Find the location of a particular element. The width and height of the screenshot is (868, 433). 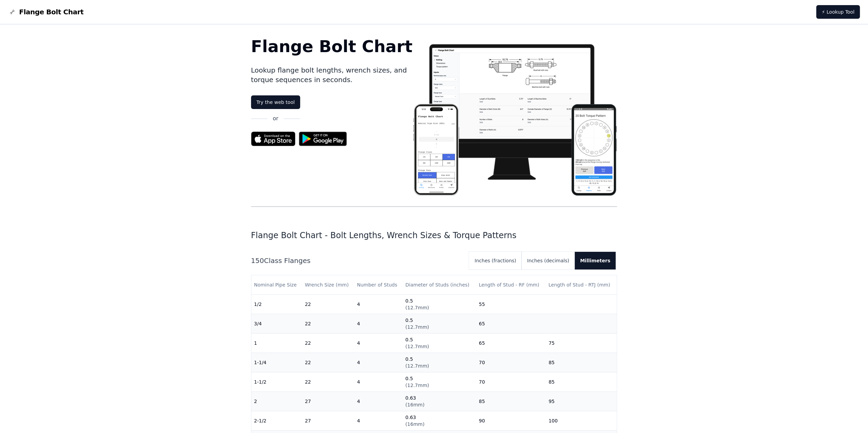

h1: Flange Bolt Chart - Bolt Lengths, Wrench Sizes & Torque Patterns is located at coordinates (434, 235).